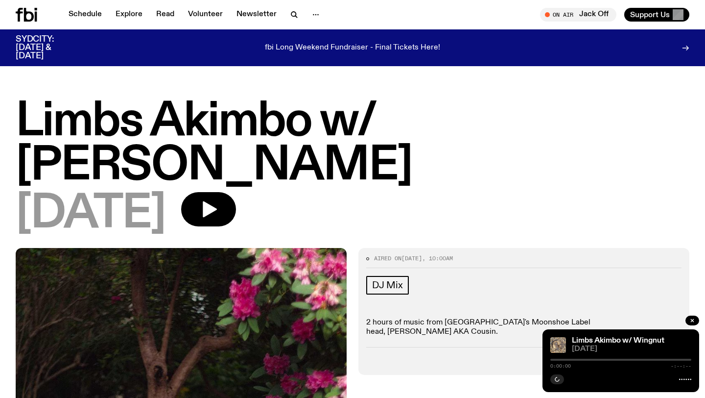 Image resolution: width=705 pixels, height=398 pixels. Describe the element at coordinates (129, 15) in the screenshot. I see `a: Explore` at that location.